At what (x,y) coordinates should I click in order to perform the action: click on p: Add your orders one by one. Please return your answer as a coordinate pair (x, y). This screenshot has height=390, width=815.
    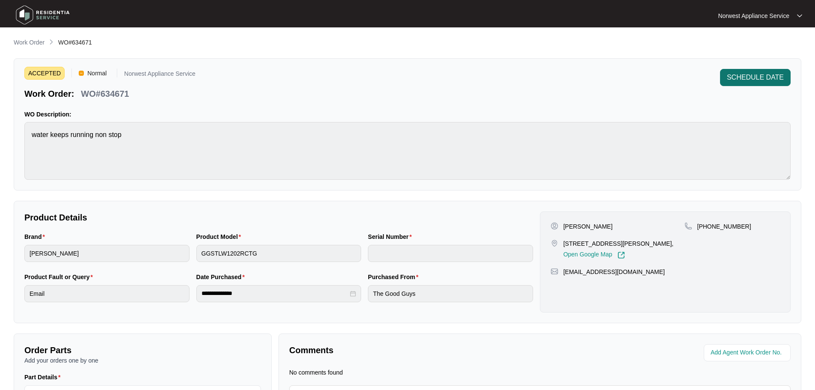
    Looking at the image, I should click on (142, 360).